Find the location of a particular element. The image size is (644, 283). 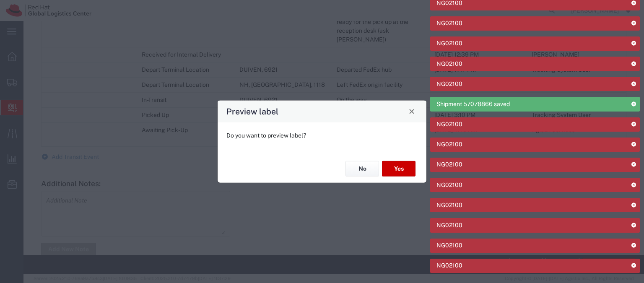

h4: Preview label is located at coordinates (253, 111).